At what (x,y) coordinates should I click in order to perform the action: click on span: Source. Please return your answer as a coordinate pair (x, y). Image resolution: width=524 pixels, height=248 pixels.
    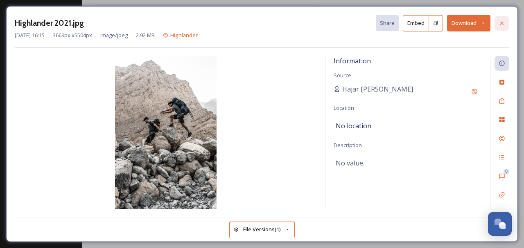
    Looking at the image, I should click on (342, 75).